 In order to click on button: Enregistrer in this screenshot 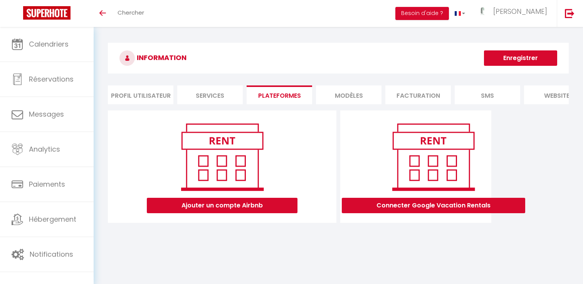, I will do `click(521, 58)`.